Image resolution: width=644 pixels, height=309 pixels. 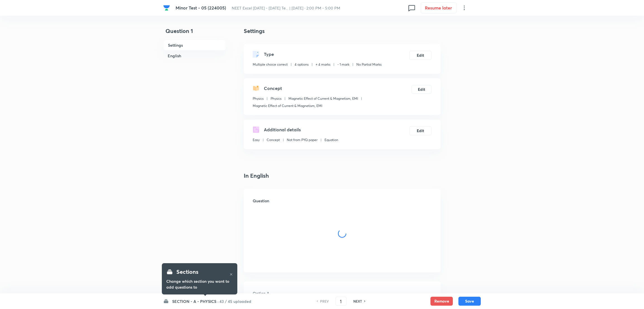 What do you see at coordinates (195, 33) in the screenshot?
I see `h4: Question 1` at bounding box center [195, 33].